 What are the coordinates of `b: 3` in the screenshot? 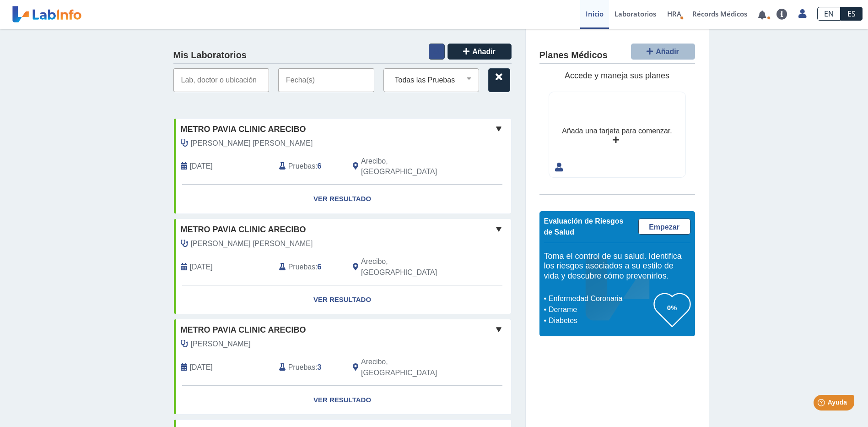 It's located at (319, 367).